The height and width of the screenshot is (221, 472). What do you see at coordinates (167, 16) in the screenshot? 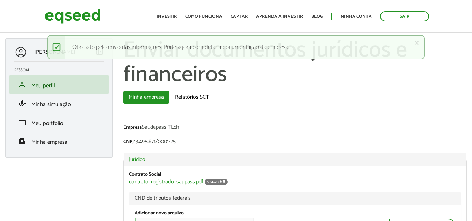
I see `a: Investir` at bounding box center [167, 16].